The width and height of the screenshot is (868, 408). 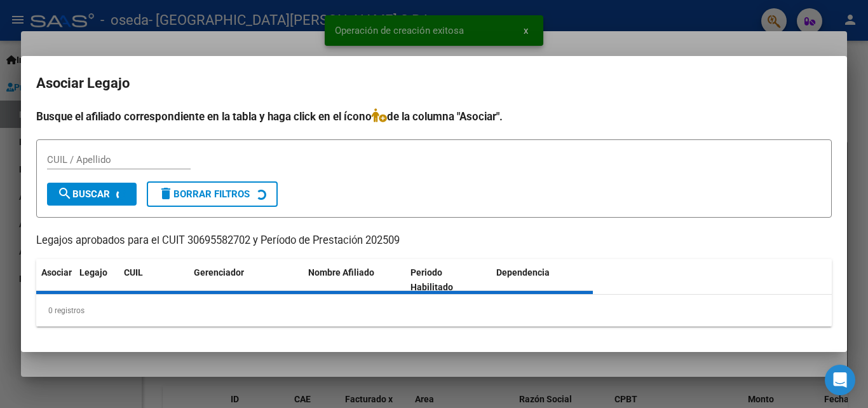 I want to click on datatable-header-cell: CUIL, so click(x=154, y=280).